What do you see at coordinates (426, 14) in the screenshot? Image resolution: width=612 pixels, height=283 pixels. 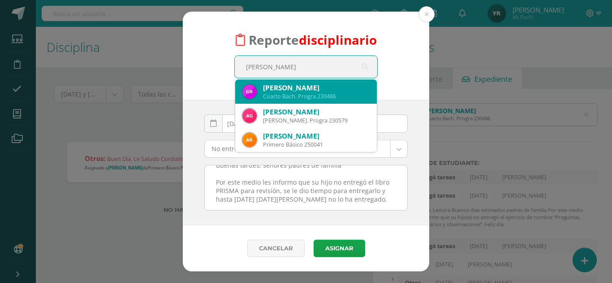 I see `button: Close (Esc)` at bounding box center [426, 14].